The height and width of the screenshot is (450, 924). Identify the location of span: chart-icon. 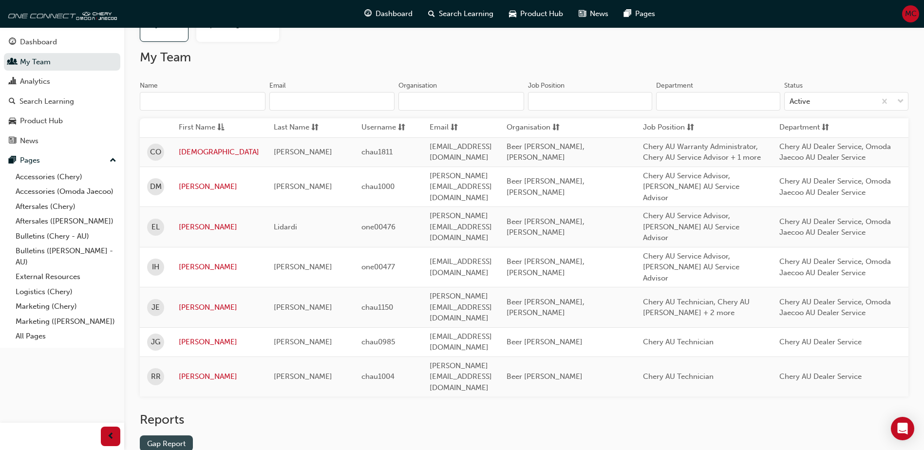
(12, 82).